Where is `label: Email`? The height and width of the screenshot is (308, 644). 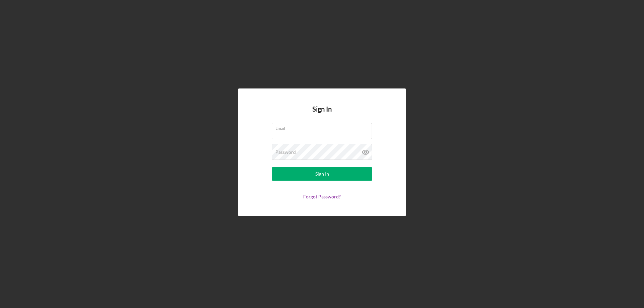 label: Email is located at coordinates (324, 127).